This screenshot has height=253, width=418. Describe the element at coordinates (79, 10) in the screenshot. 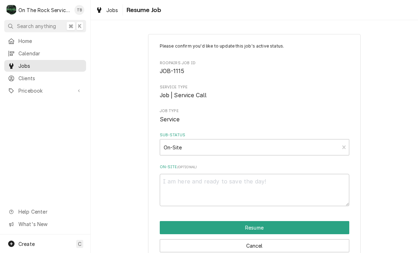

I see `div: Todd Brady's Avatar` at that location.